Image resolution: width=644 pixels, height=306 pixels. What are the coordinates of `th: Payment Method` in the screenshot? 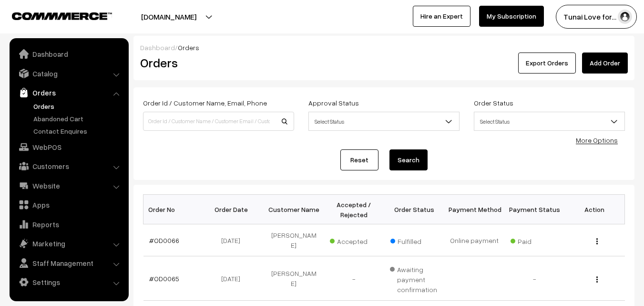 It's located at (474, 209).